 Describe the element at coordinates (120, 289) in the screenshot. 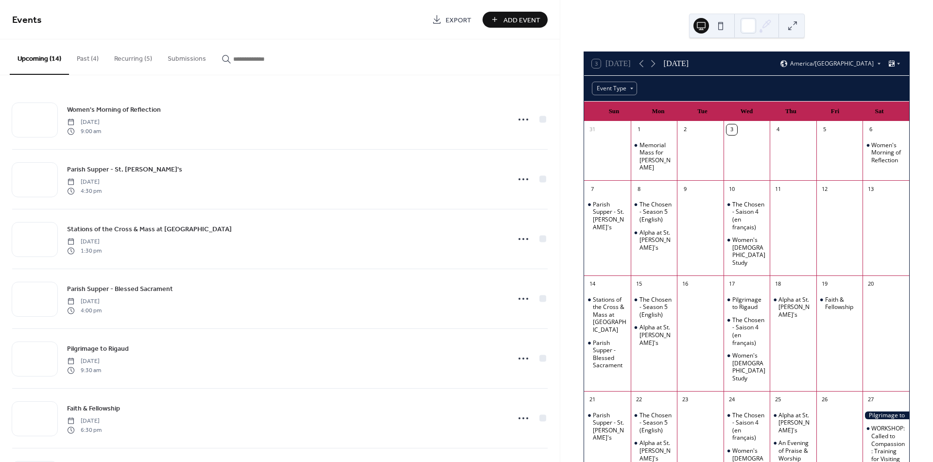

I see `span: Parish Supper - Blessed Sacrament` at that location.